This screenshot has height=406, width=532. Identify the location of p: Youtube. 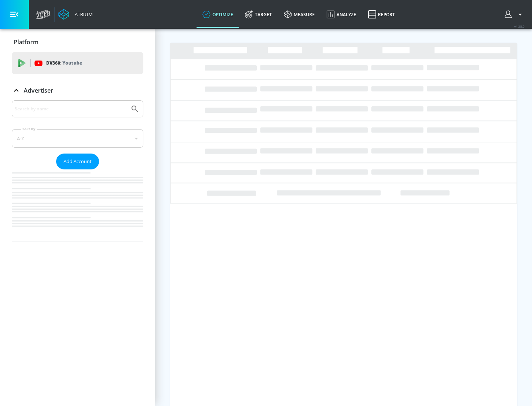
(72, 63).